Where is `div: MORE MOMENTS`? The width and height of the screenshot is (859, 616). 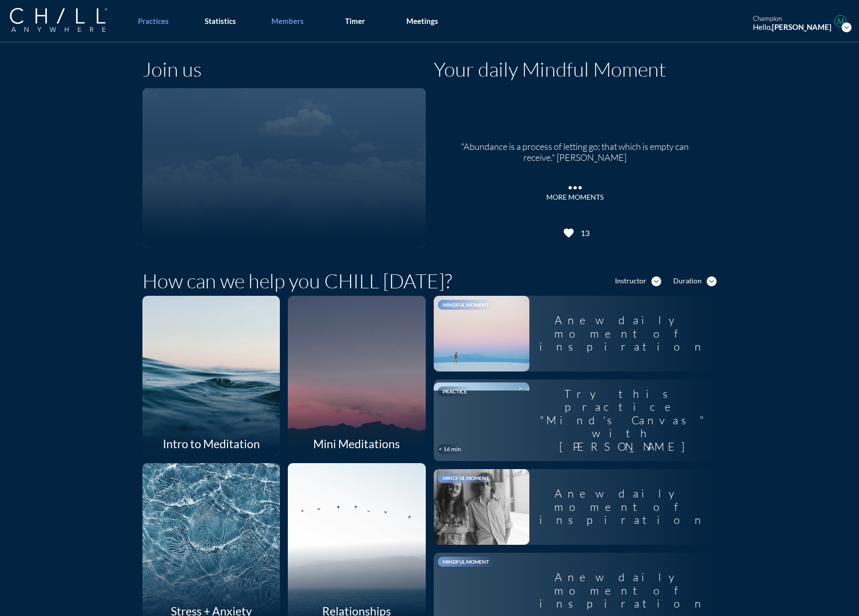 div: MORE MOMENTS is located at coordinates (574, 197).